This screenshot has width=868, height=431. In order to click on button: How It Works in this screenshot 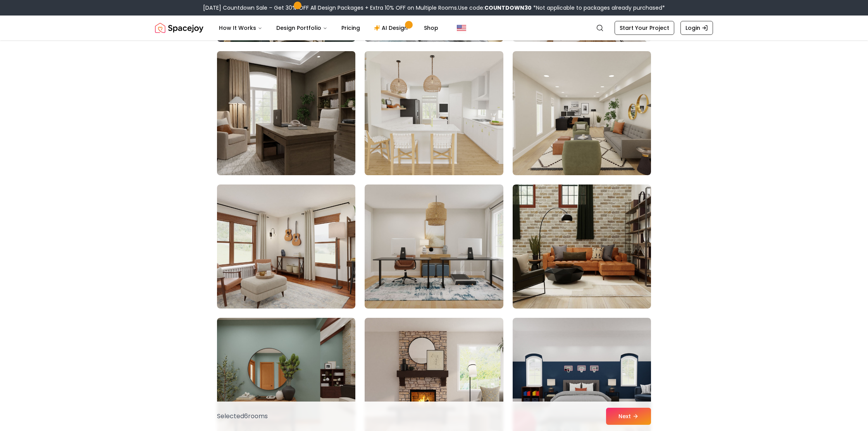, I will do `click(241, 28)`.